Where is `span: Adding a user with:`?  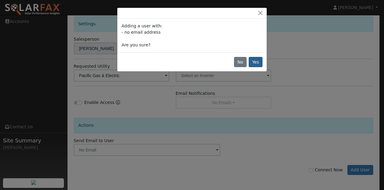
span: Adding a user with: is located at coordinates (142, 26).